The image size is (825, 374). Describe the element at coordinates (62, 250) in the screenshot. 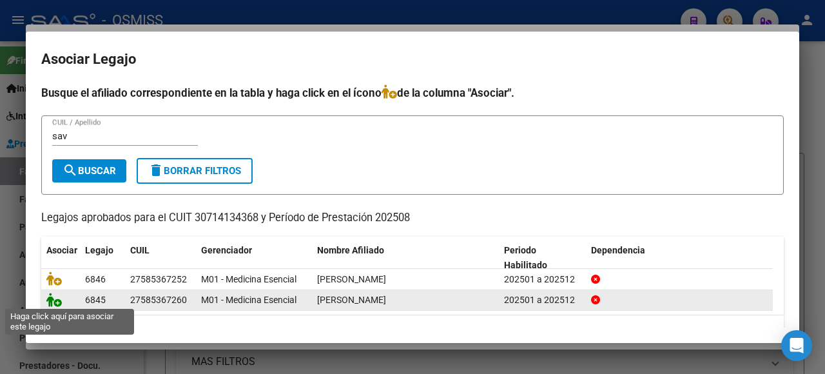

I see `span: Asociar` at that location.